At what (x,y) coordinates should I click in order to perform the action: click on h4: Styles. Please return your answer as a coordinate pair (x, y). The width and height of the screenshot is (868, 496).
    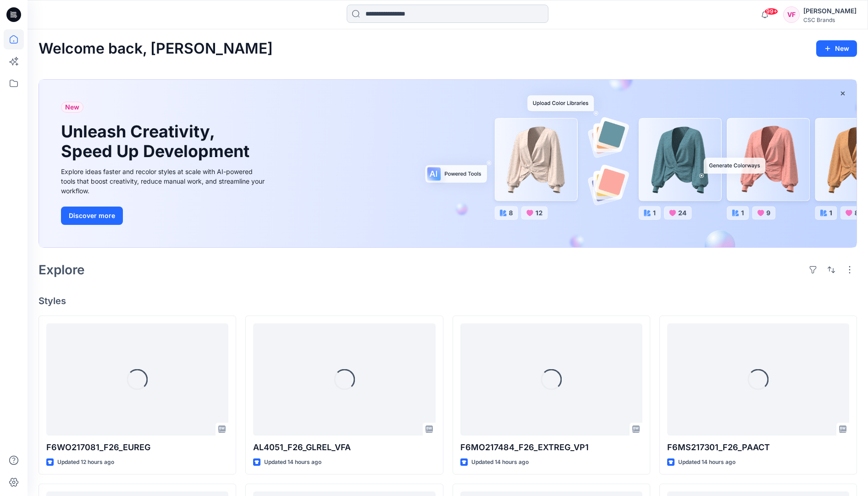
    Looking at the image, I should click on (447, 300).